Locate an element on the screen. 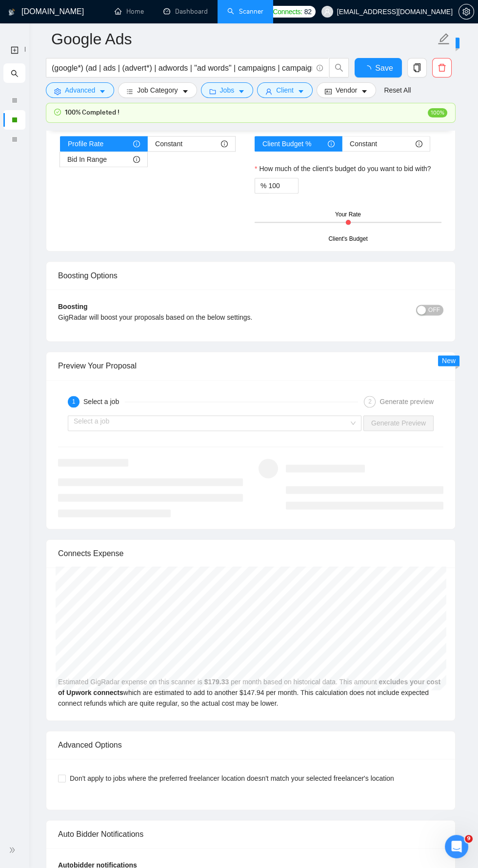 The image size is (478, 868). span: Jobs is located at coordinates (227, 91).